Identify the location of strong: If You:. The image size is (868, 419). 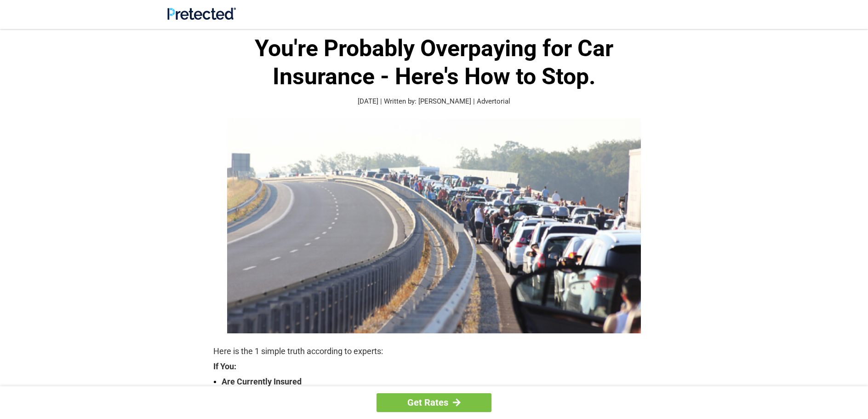
(434, 366).